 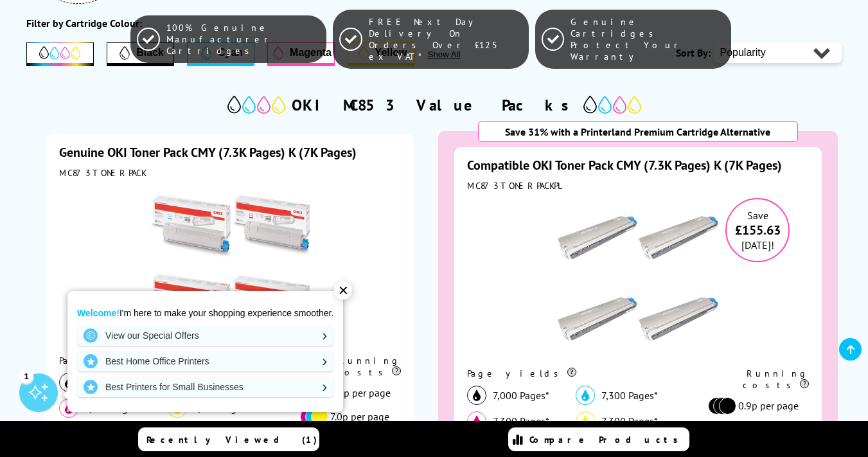 I want to click on a: Recently Viewed (1), so click(x=228, y=439).